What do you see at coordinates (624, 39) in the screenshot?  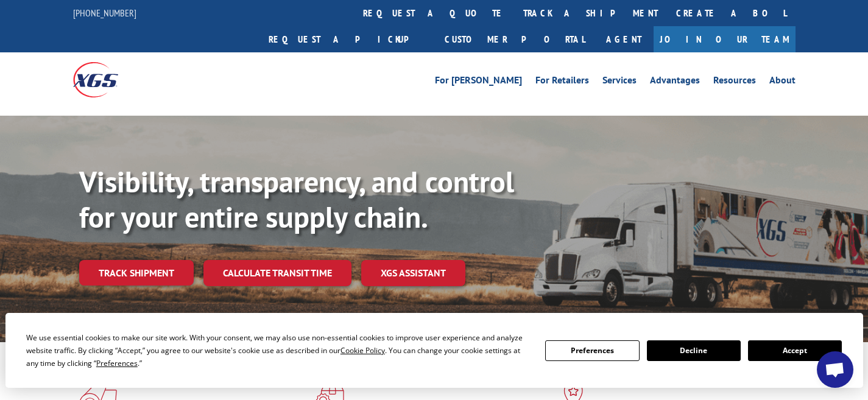 I see `a: Agent` at bounding box center [624, 39].